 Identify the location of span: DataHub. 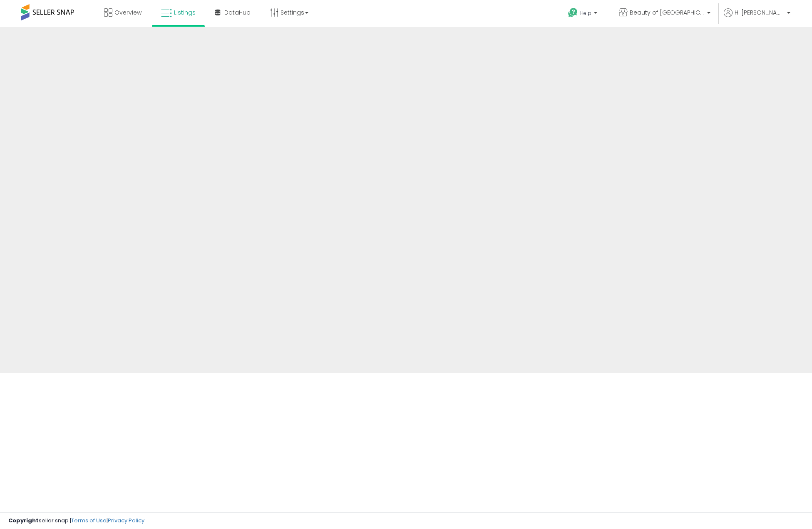
(237, 13).